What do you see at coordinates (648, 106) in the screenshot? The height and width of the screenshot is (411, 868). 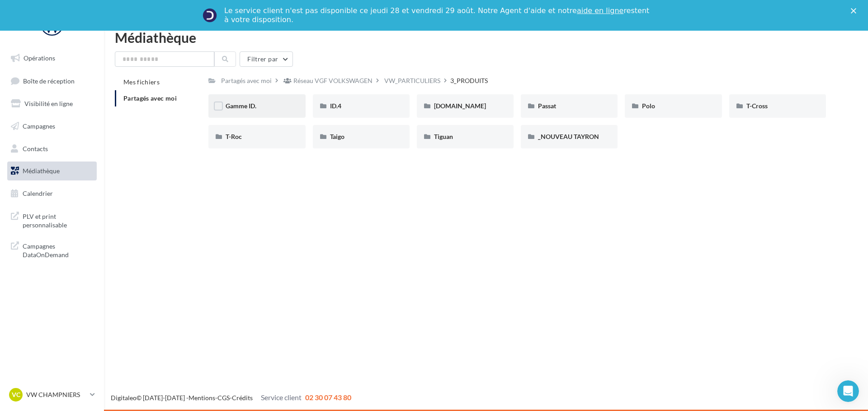 I see `span: Polo` at bounding box center [648, 106].